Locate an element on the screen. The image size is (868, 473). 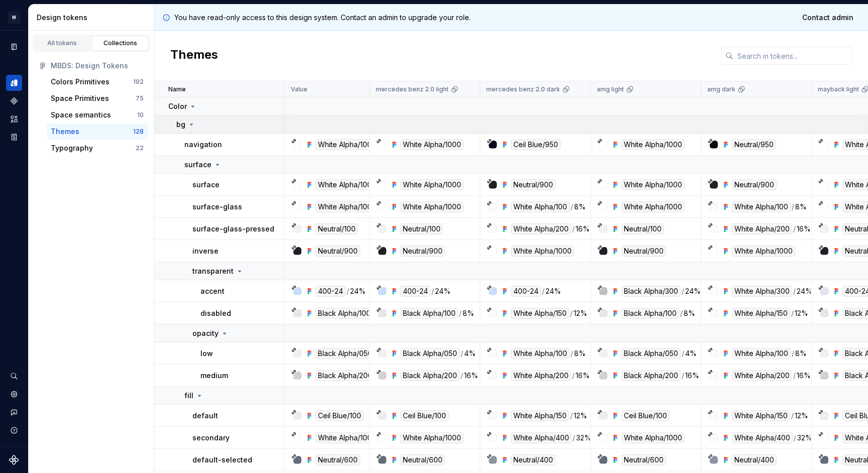
a: Documentation is located at coordinates (14, 47).